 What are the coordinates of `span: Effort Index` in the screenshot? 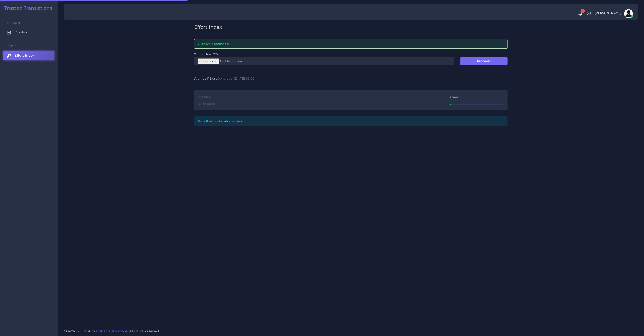 It's located at (24, 56).